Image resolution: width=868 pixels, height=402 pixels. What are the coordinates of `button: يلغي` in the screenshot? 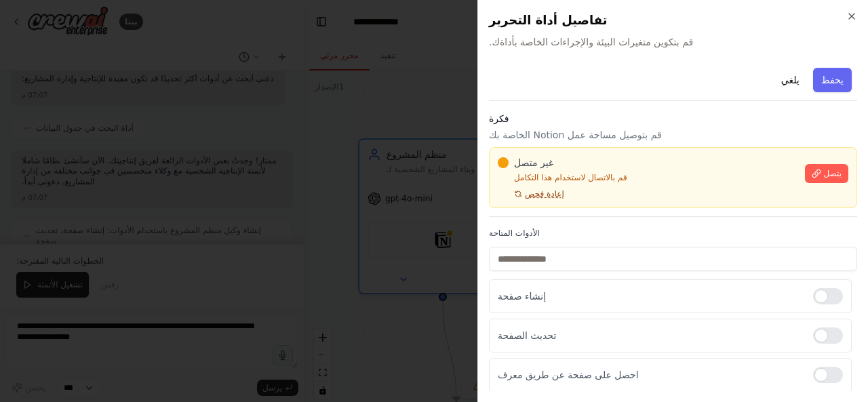 It's located at (790, 80).